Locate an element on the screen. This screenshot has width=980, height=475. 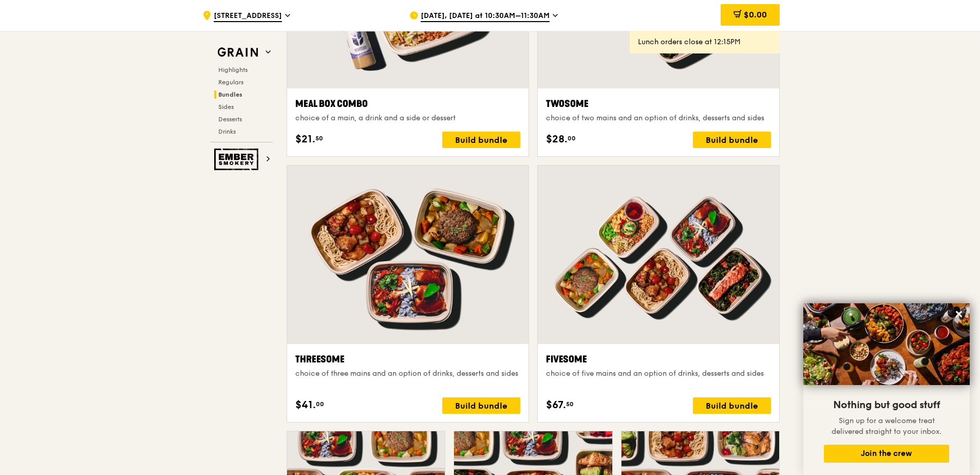
span: Nothing but good stuff is located at coordinates (887, 405).